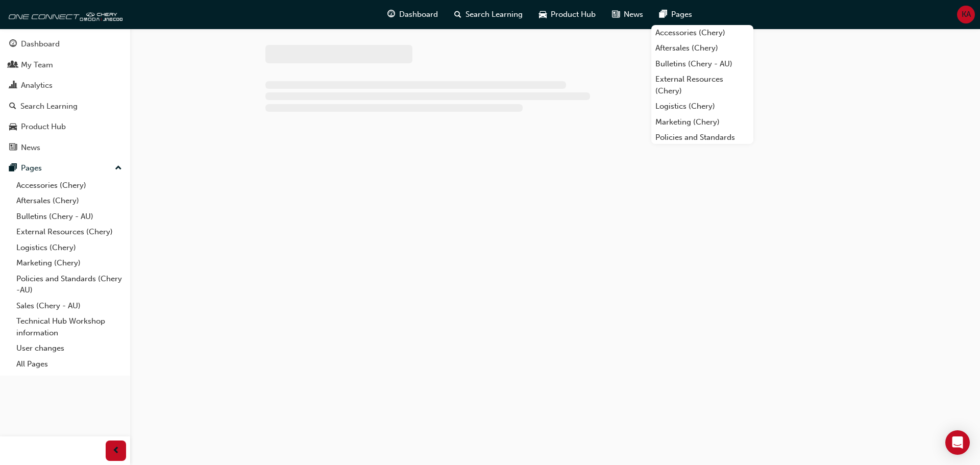 The width and height of the screenshot is (980, 465). I want to click on a: User changes, so click(69, 348).